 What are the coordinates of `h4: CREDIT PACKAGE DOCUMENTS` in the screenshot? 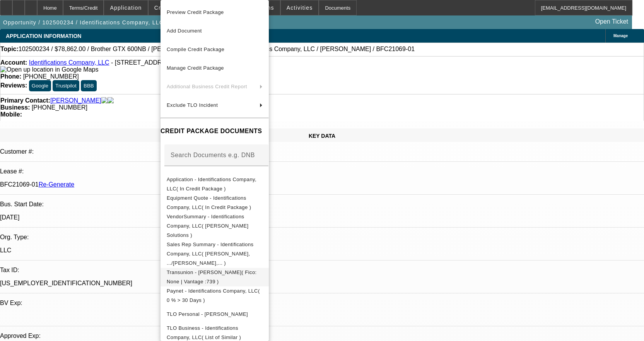 It's located at (215, 131).